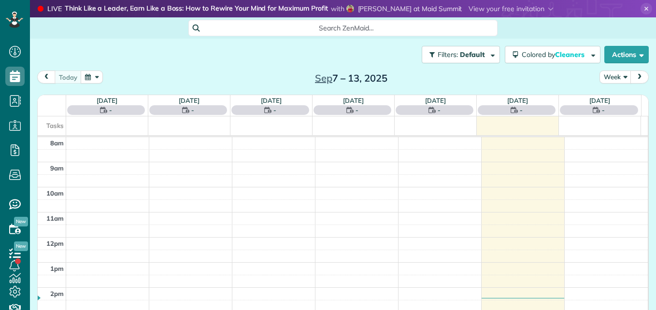  Describe the element at coordinates (555, 55) in the screenshot. I see `span: Colored by` at that location.